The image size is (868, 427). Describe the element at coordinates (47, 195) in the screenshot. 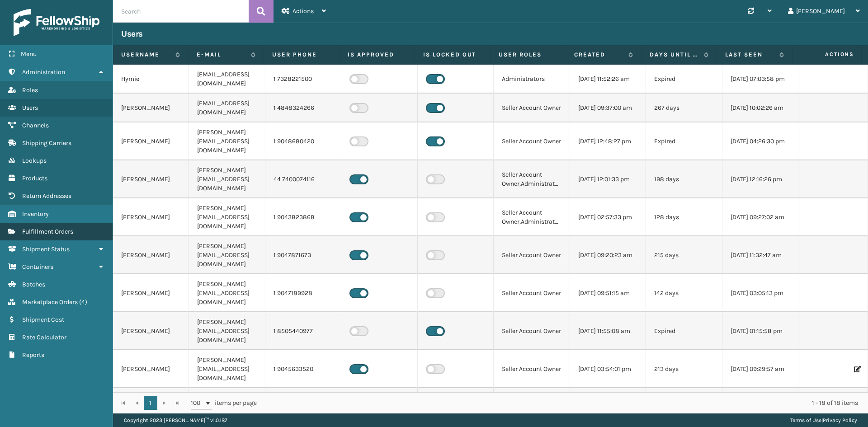

I see `span: Return Addresses` at that location.